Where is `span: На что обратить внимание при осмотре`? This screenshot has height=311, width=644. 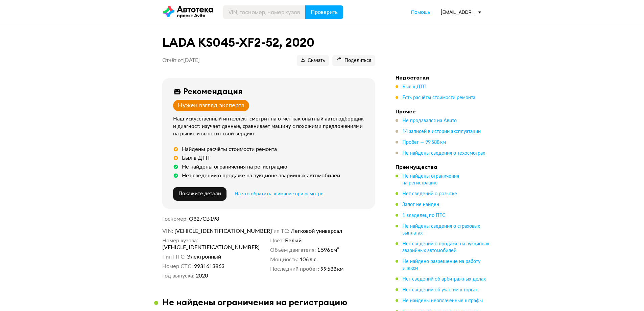
span: На что обратить внимание при осмотре is located at coordinates (279, 194).